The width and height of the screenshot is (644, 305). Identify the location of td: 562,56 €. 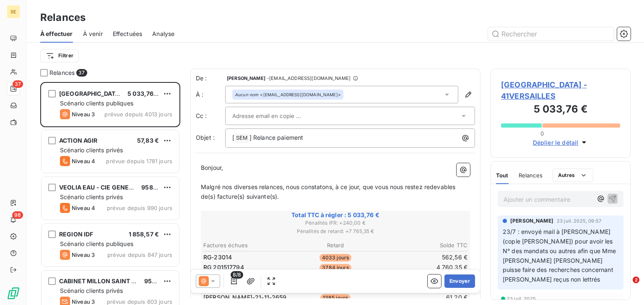
(424, 258).